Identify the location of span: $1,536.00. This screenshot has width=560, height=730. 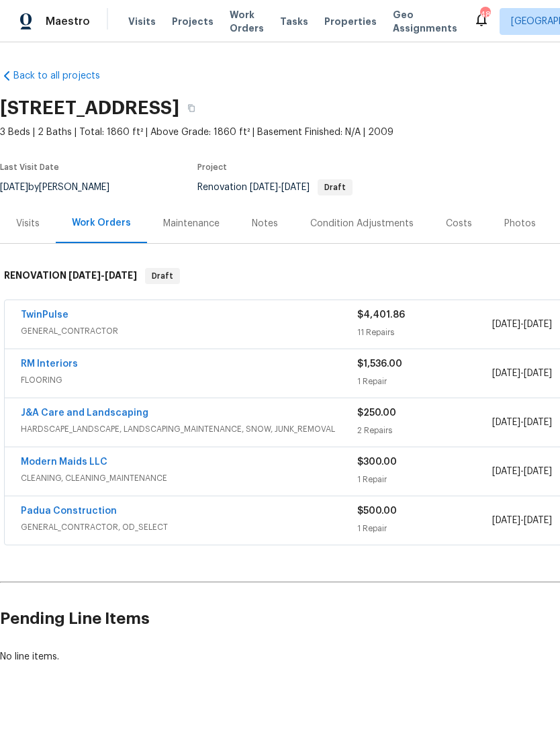
(379, 364).